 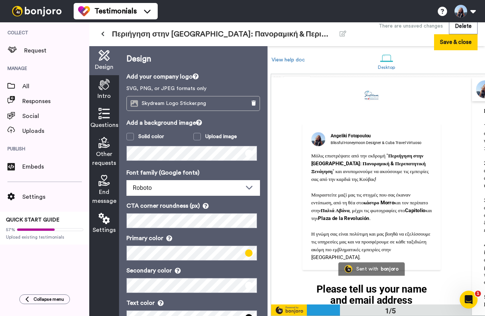 What do you see at coordinates (104, 67) in the screenshot?
I see `span: Design` at bounding box center [104, 67].